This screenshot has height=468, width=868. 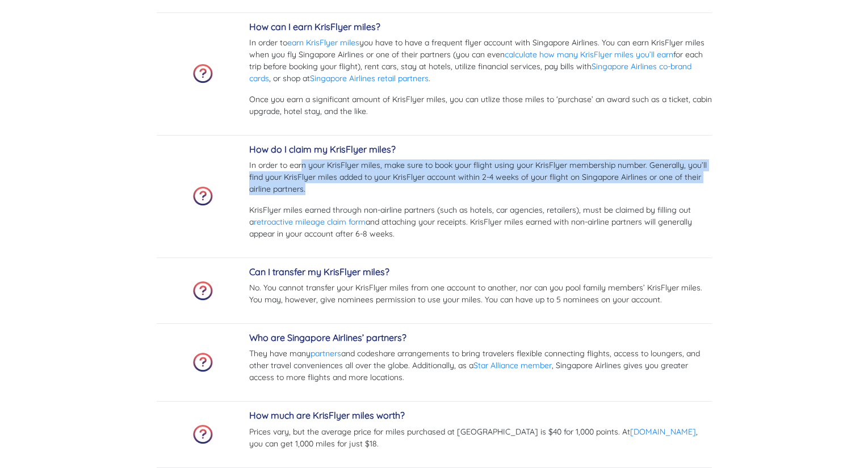 What do you see at coordinates (480, 294) in the screenshot?
I see `p: No. You cannot transfer your KrisFlyer miles from one account to another, nor can you pool family...` at bounding box center [480, 294].